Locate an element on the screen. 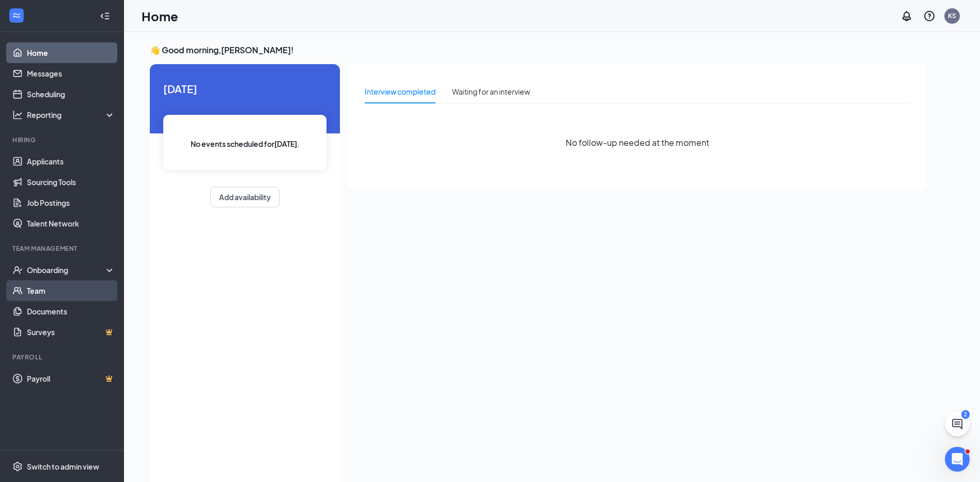 The width and height of the screenshot is (980, 482). span: No follow-up needed at the moment is located at coordinates (637, 142).